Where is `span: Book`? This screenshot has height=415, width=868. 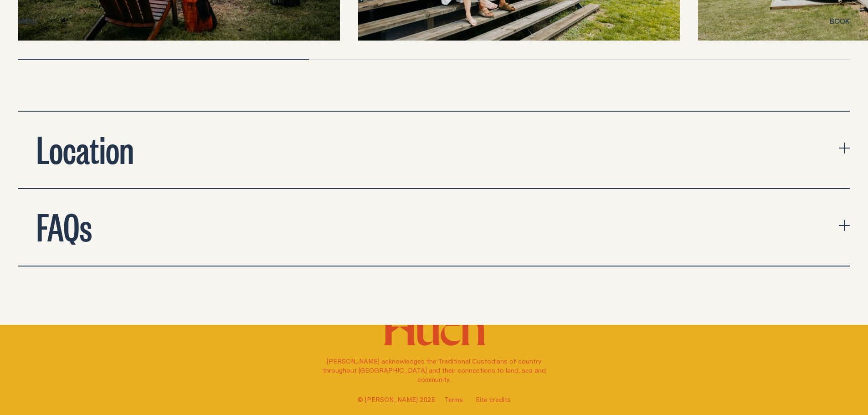 span: Book is located at coordinates (840, 21).